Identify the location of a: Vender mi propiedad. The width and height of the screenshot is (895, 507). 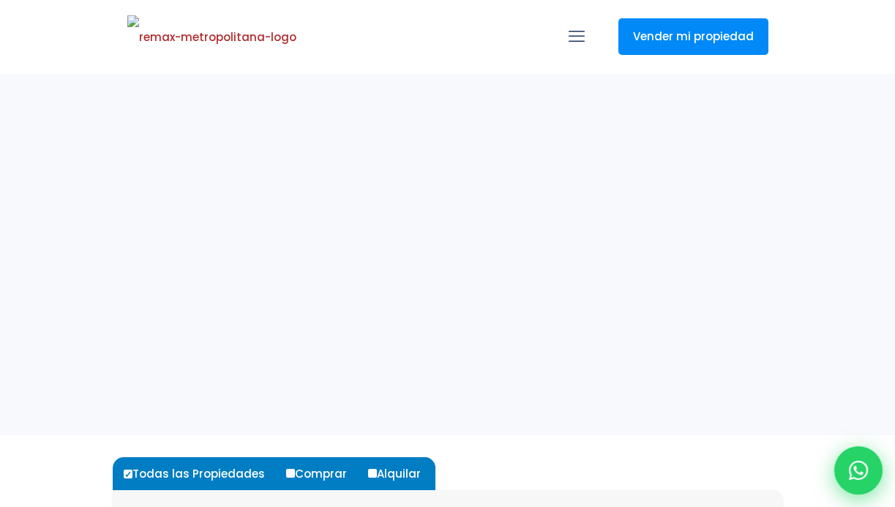
(693, 37).